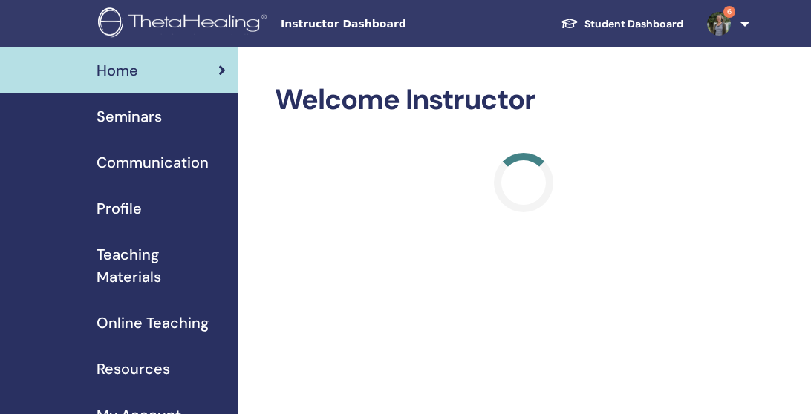  I want to click on a: Student Dashboard, so click(621, 24).